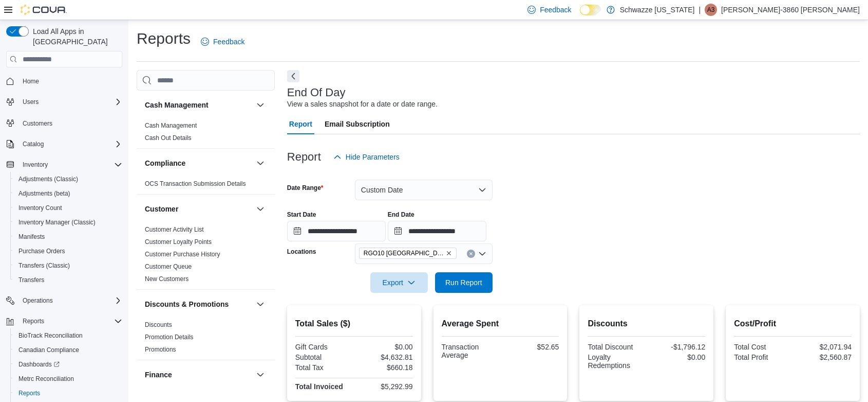 The image size is (868, 402). Describe the element at coordinates (170, 395) in the screenshot. I see `span: GL Account Totals` at that location.